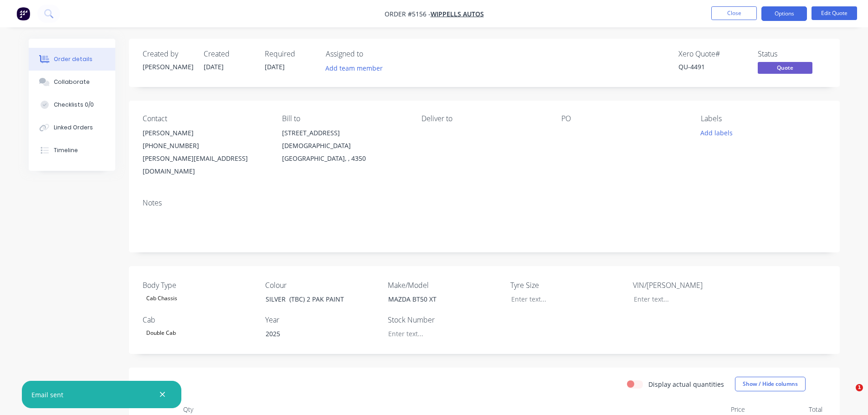 Image resolution: width=868 pixels, height=415 pixels. I want to click on label: Colour, so click(322, 285).